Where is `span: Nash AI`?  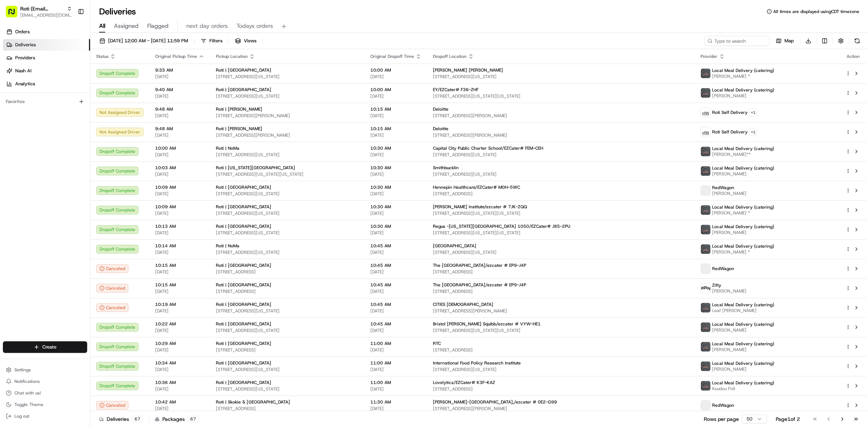
span: Nash AI is located at coordinates (23, 71).